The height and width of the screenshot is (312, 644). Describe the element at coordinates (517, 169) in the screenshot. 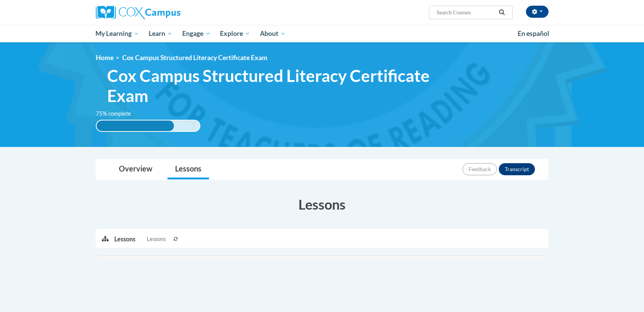

I see `button: Transcript` at that location.